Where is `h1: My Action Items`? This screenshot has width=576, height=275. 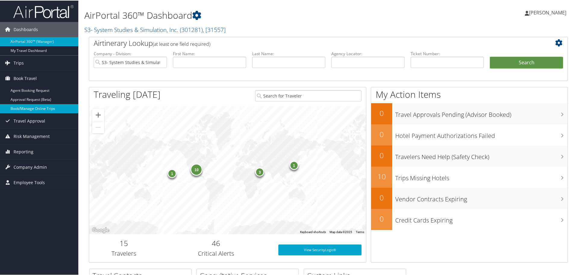 h1: My Action Items is located at coordinates (470, 94).